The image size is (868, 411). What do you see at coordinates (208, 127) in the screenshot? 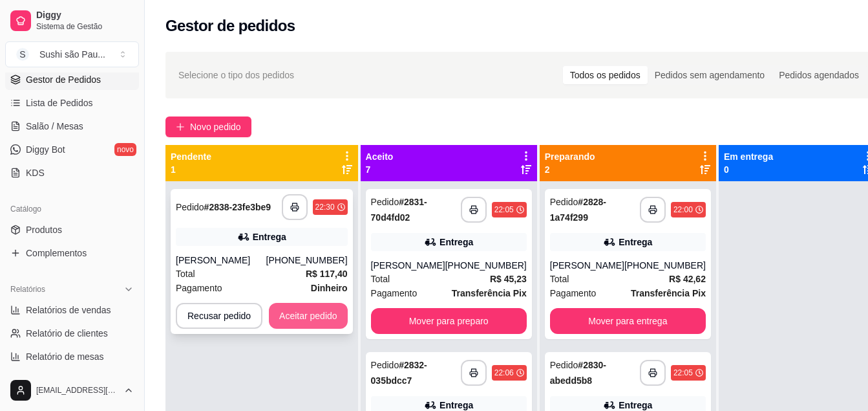
I see `button: Novo pedido` at bounding box center [208, 127].